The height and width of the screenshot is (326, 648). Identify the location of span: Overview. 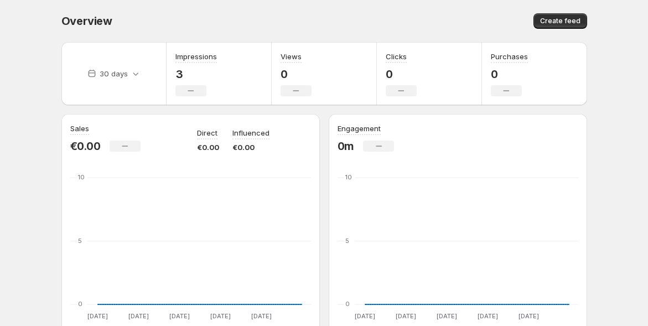
(87, 21).